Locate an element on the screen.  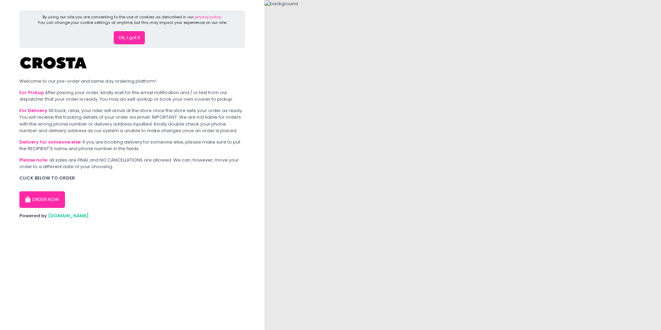
div: Welcome to our pre-order and same day ordering platform! is located at coordinates (132, 81).